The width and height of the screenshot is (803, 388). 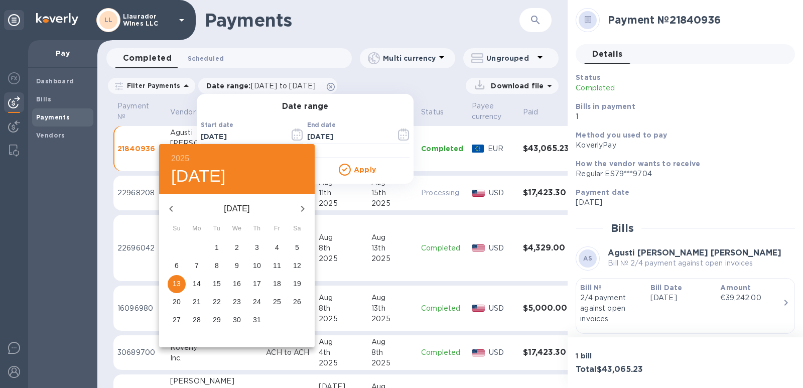 I want to click on p: 6, so click(x=177, y=265).